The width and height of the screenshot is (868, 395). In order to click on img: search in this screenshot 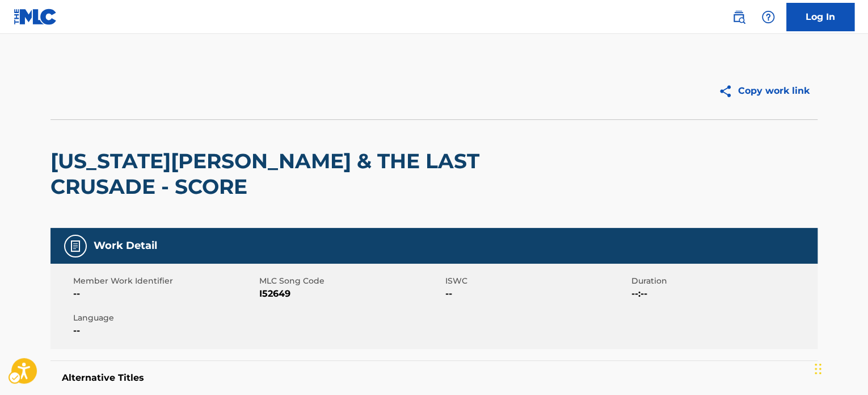, I will do `click(739, 17)`.